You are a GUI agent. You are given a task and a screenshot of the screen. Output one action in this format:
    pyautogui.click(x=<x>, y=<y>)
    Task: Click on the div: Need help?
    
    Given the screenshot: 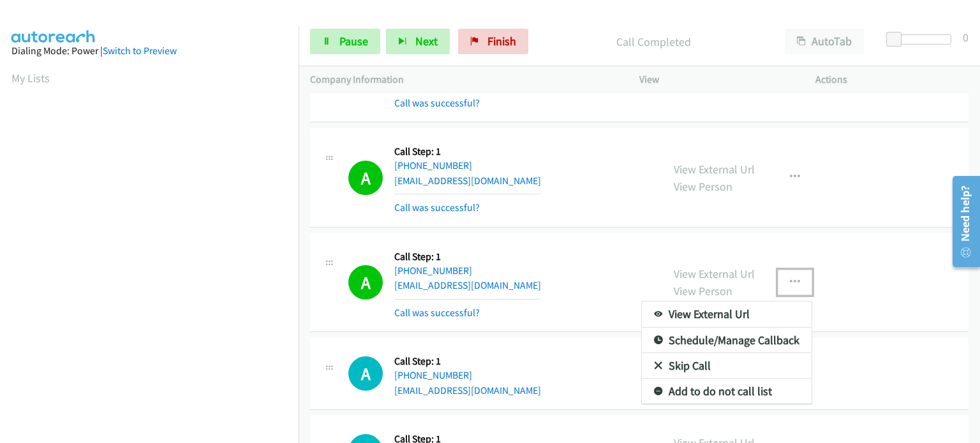 What is the action you would take?
    pyautogui.click(x=22, y=43)
    